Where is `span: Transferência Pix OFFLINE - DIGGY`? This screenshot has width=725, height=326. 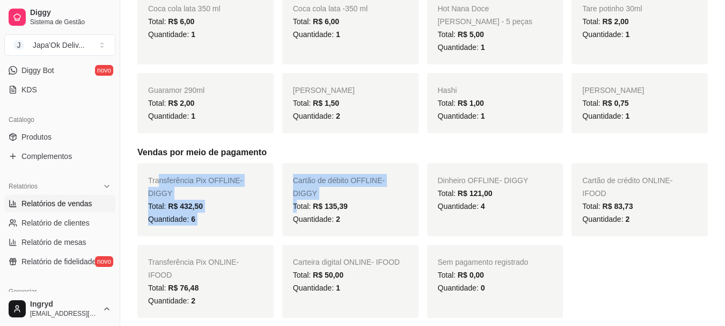
span: Transferência Pix OFFLINE - DIGGY is located at coordinates (195, 187).